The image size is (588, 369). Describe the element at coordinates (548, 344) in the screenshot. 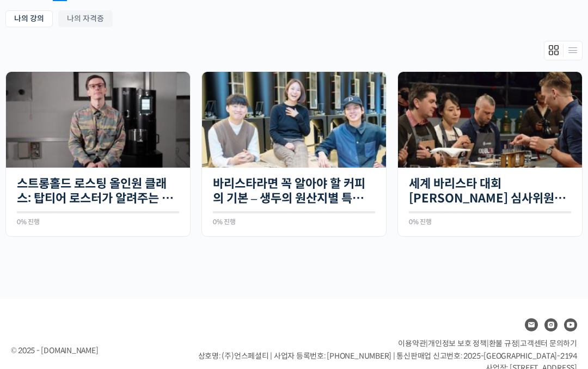

I see `span: 고객센터 문의하기` at that location.